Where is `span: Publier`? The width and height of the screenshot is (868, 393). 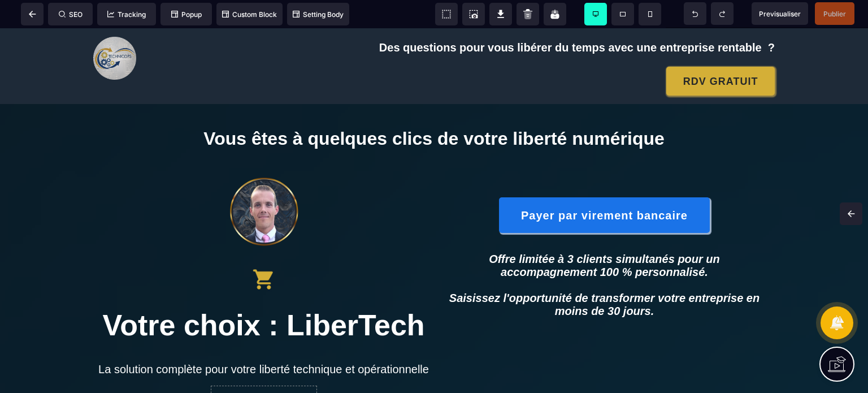 span: Publier is located at coordinates (834, 13).